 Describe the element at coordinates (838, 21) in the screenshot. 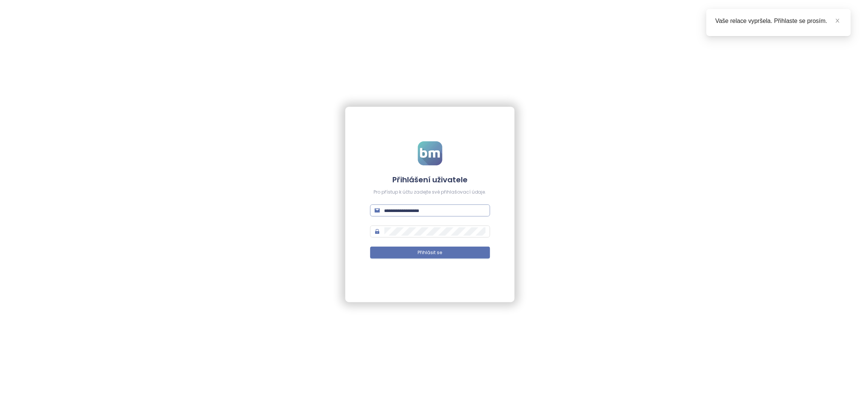

I see `span: close` at that location.